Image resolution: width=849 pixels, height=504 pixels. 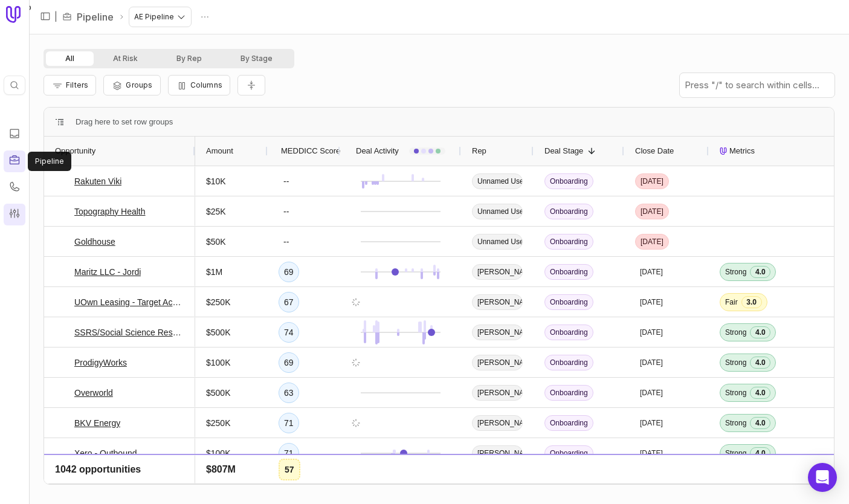 What do you see at coordinates (289, 302) in the screenshot?
I see `div: 67` at bounding box center [289, 302].